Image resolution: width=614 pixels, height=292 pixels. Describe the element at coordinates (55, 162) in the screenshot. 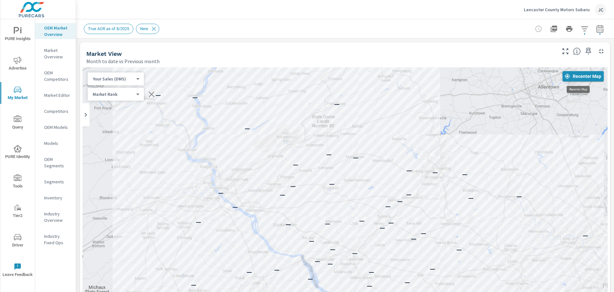

I see `div: OEM Segments` at that location.